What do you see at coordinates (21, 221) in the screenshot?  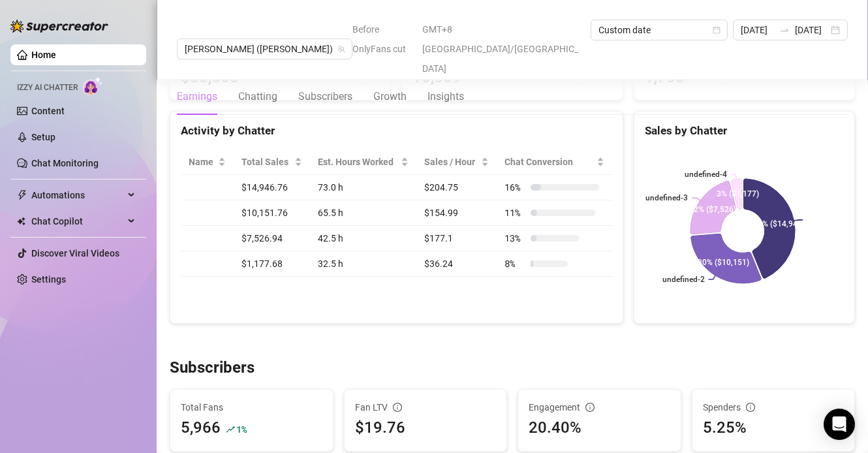 I see `img: Chat Copilot` at bounding box center [21, 221].